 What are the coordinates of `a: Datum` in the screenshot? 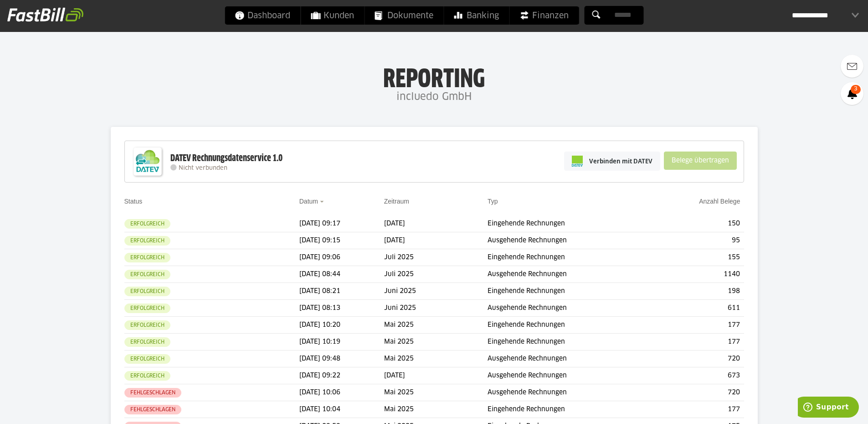 It's located at (309, 201).